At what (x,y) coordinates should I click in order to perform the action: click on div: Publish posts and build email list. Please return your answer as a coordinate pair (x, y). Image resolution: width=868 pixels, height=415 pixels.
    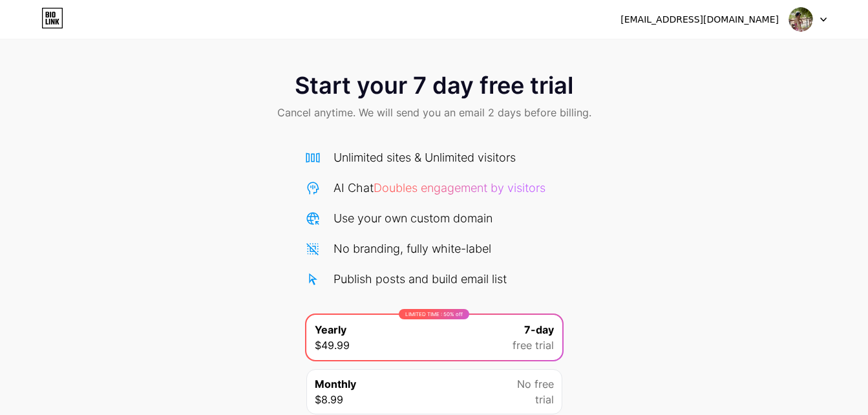
    Looking at the image, I should click on (420, 279).